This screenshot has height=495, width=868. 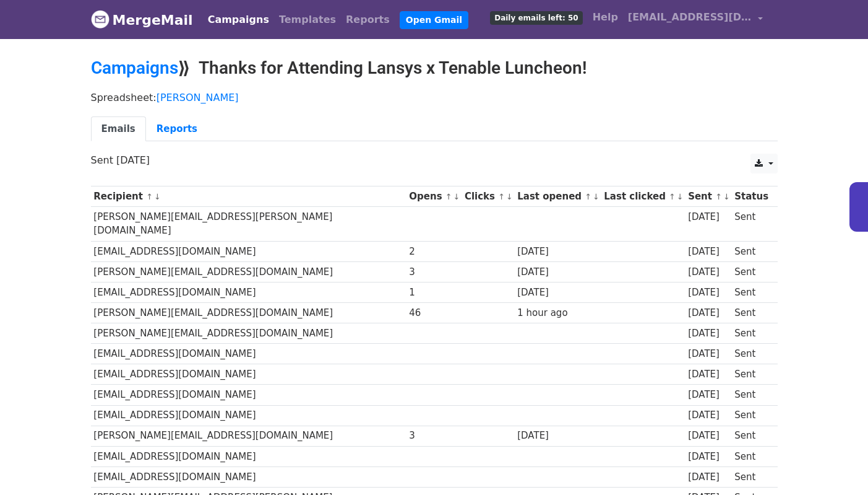 What do you see at coordinates (536, 17) in the screenshot?
I see `a: Daily emails left: 50` at bounding box center [536, 17].